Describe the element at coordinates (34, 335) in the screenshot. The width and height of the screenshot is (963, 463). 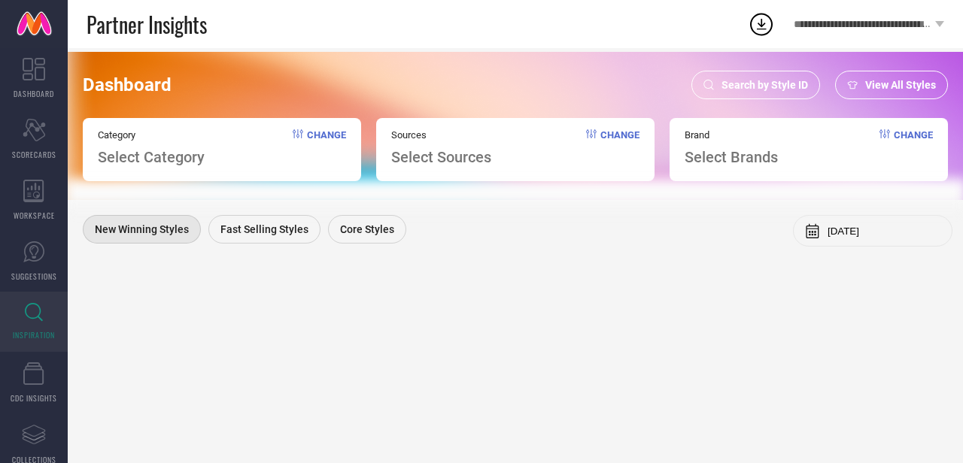
I see `span: INSPIRATION` at that location.